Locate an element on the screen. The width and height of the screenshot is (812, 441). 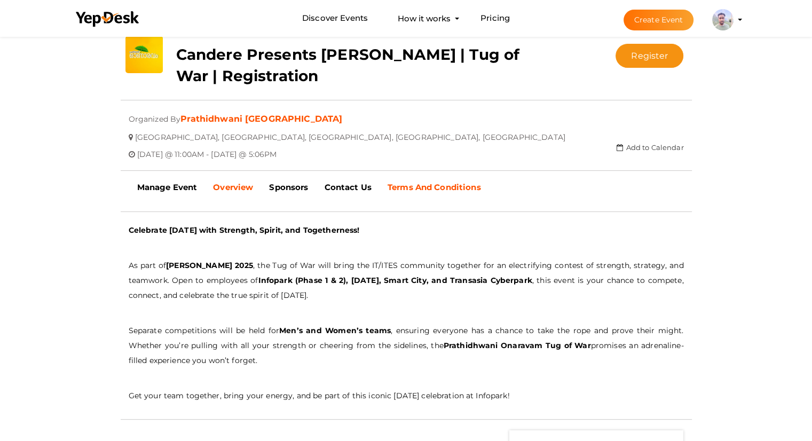
a: Contact Us is located at coordinates (347, 187).